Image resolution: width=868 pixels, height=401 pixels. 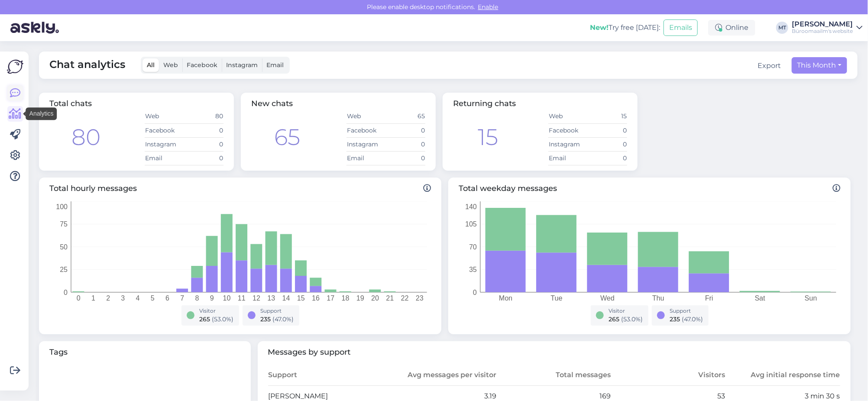 What do you see at coordinates (271, 298) in the screenshot?
I see `tspan: 13` at bounding box center [271, 298].